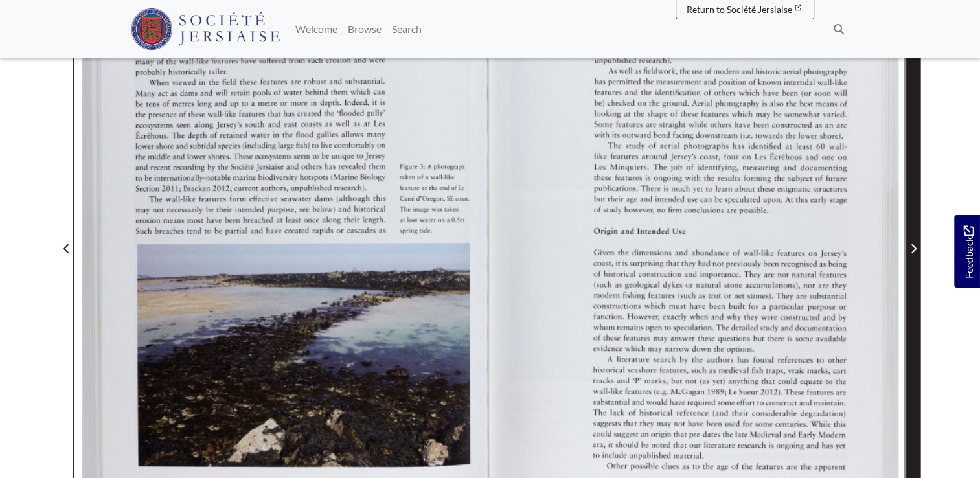 The width and height of the screenshot is (980, 478). I want to click on a: Société Jersiaise logo, so click(205, 29).